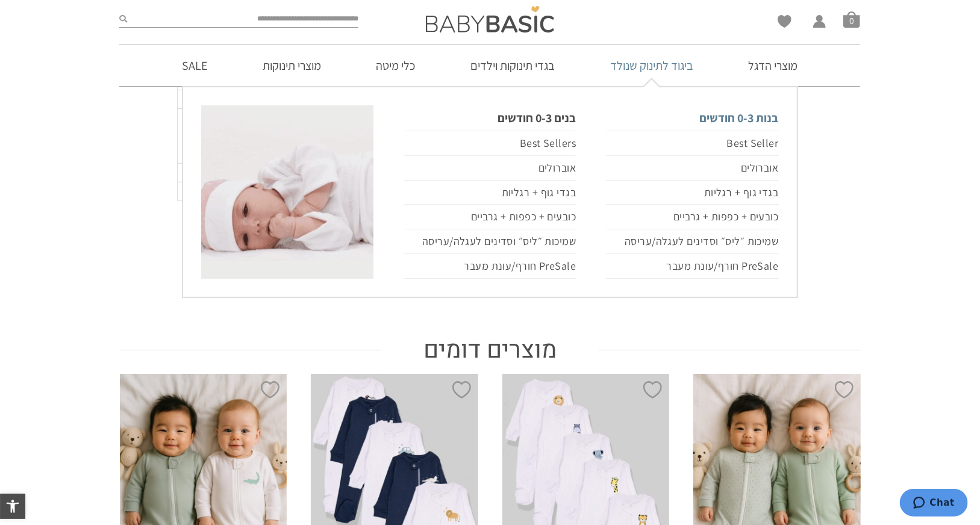 The width and height of the screenshot is (980, 525). Describe the element at coordinates (119, 14) in the screenshot. I see `span: Chat` at that location.